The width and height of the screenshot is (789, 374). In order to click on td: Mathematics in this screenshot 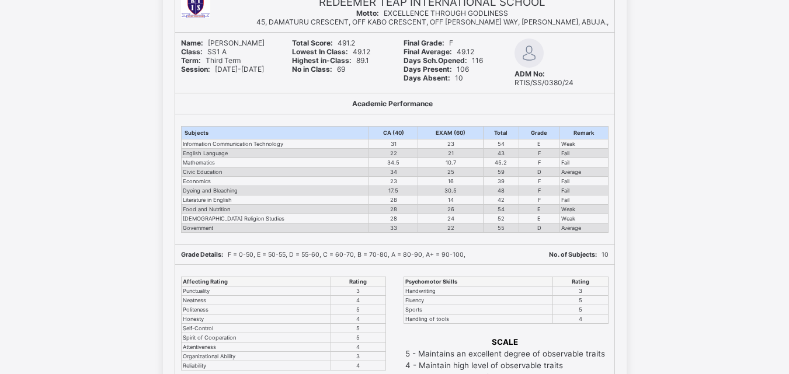, I will do `click(275, 163)`.